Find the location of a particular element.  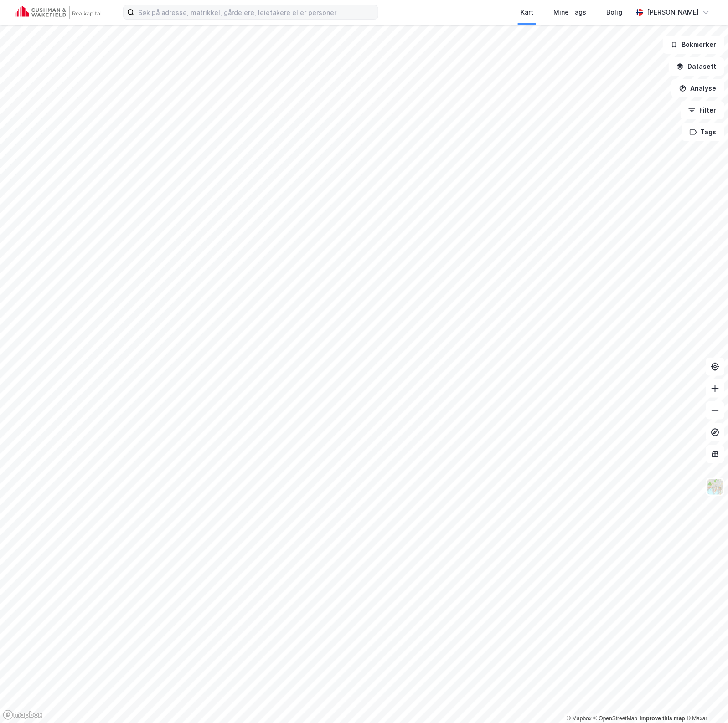

button: Analyse is located at coordinates (698, 88).